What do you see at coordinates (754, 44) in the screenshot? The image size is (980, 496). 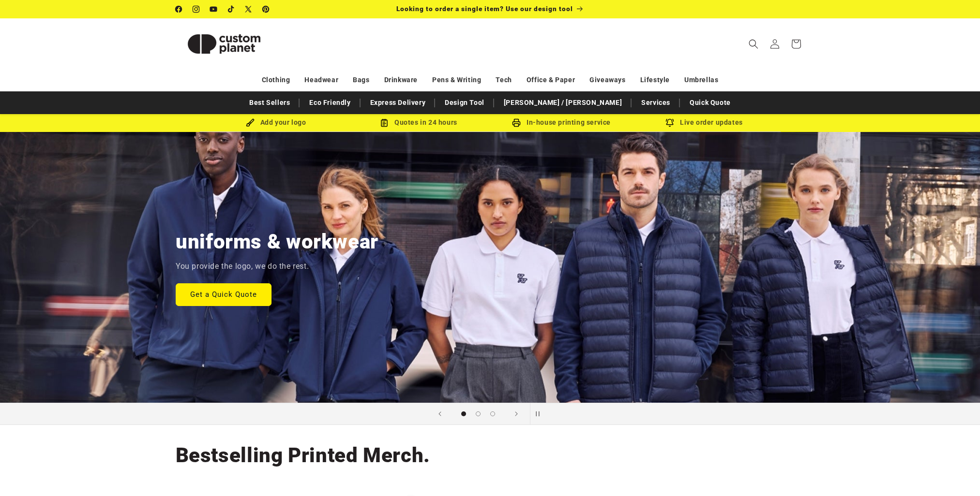 I see `summary: Search` at bounding box center [754, 44].